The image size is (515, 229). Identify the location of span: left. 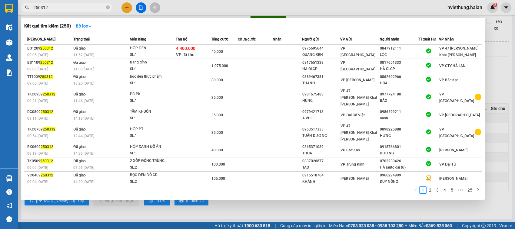
(415, 190).